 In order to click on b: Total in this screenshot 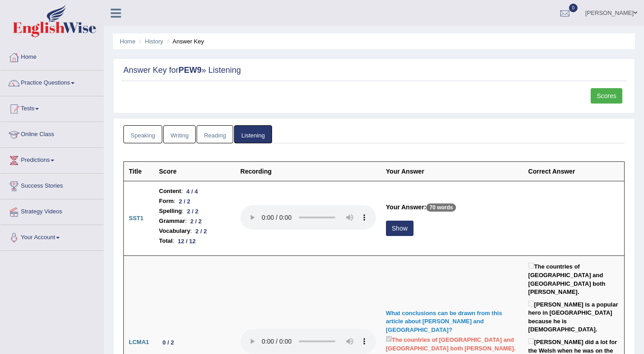, I will do `click(166, 241)`.